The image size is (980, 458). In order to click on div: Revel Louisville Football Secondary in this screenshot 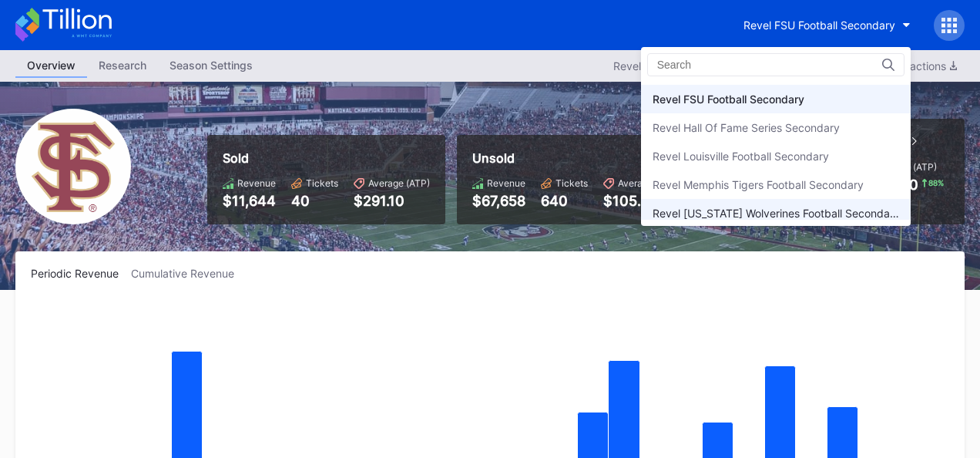, I will do `click(740, 156)`.